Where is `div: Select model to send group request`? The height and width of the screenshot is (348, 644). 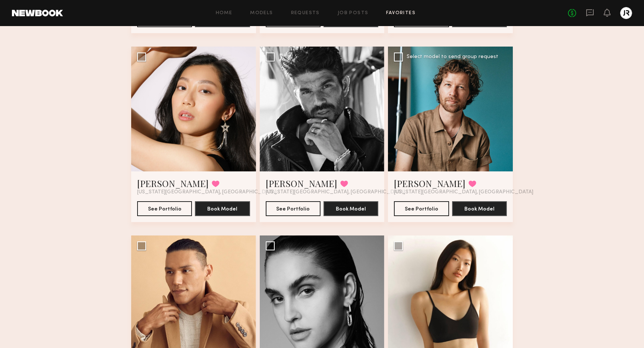
div: Select model to send group request is located at coordinates (452, 57).